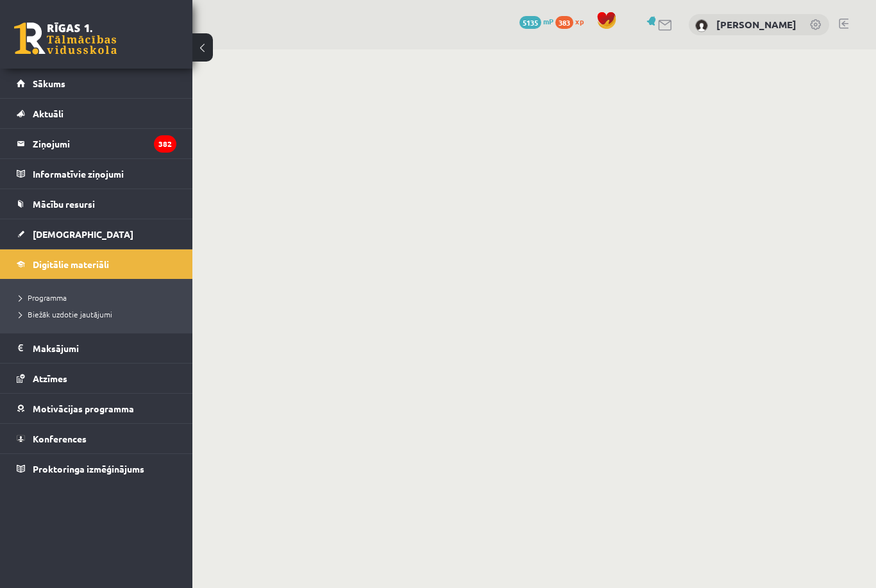 Image resolution: width=876 pixels, height=588 pixels. Describe the element at coordinates (96, 439) in the screenshot. I see `a: Konferences` at that location.